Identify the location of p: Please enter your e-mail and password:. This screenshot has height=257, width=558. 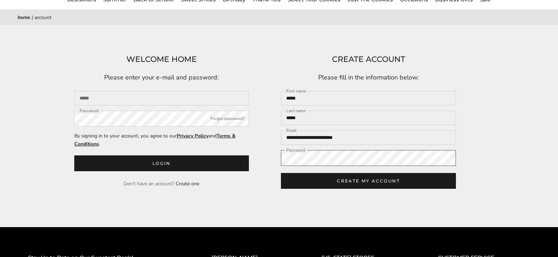
(162, 78).